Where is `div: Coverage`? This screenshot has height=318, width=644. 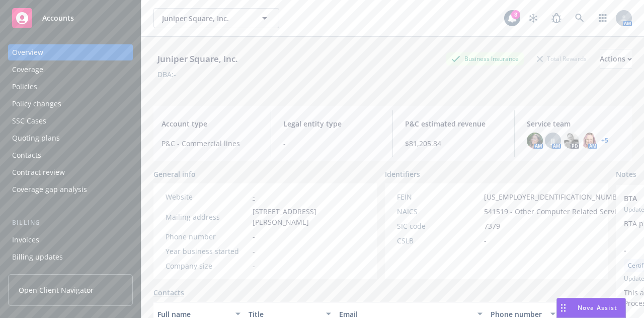 div: Coverage is located at coordinates (27, 70).